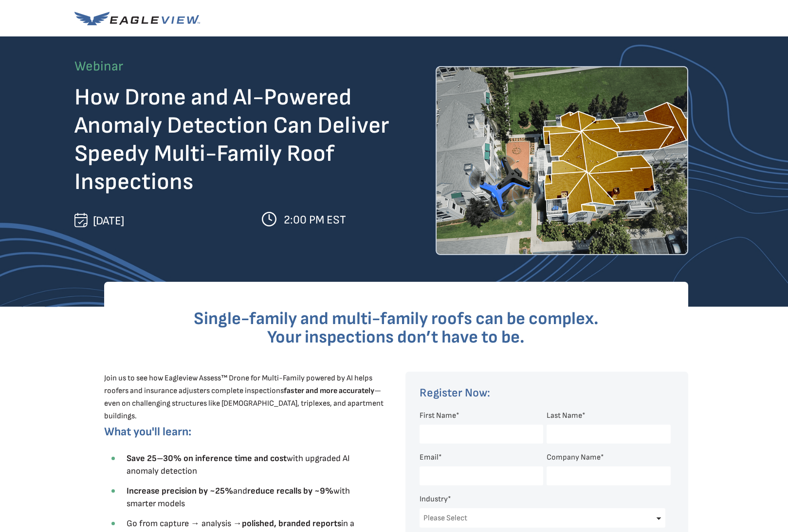  What do you see at coordinates (231, 140) in the screenshot?
I see `span: How Drone and AI-Powered Anomaly Detection Can Deliver Speedy Multi-Family Roof Inspections` at bounding box center [231, 140].